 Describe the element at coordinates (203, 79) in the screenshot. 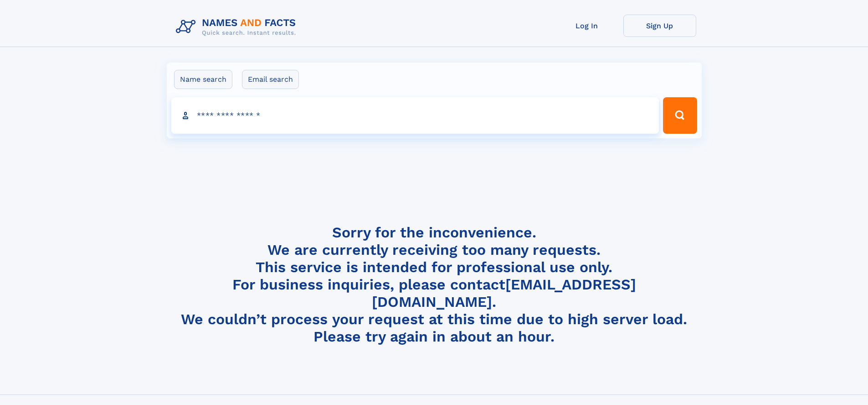

I see `label: Name search` at that location.